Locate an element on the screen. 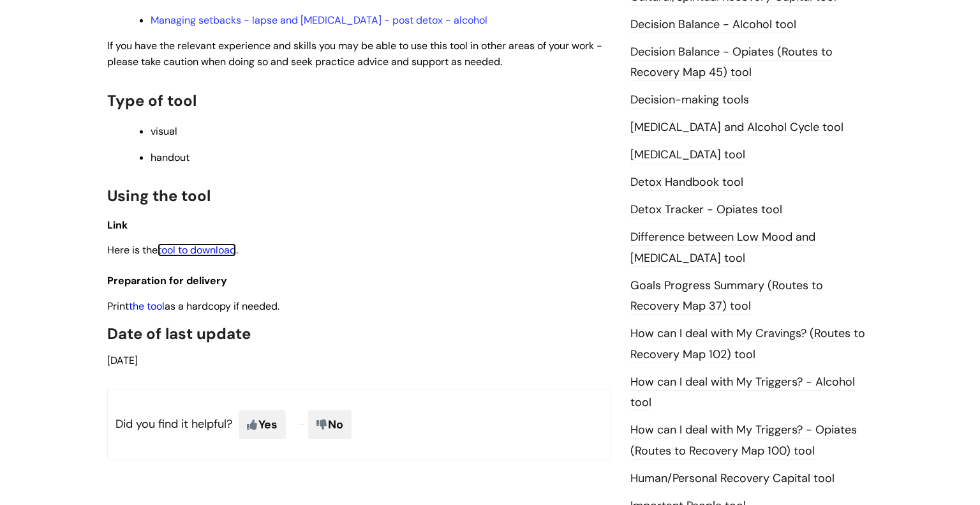 Image resolution: width=980 pixels, height=505 pixels. span: Here is the . is located at coordinates (172, 250).